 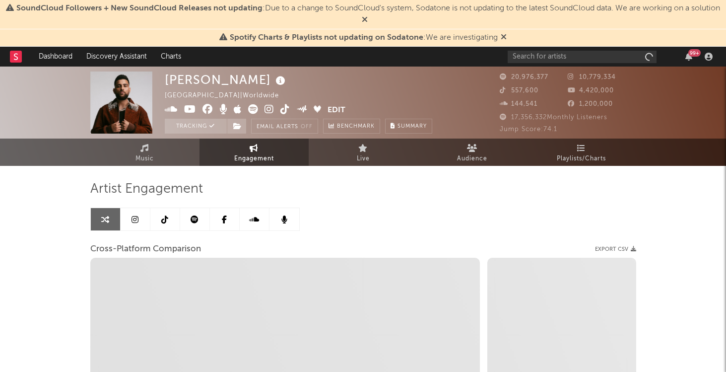 What do you see at coordinates (582, 152) in the screenshot?
I see `a: Playlists/Charts` at bounding box center [582, 152].